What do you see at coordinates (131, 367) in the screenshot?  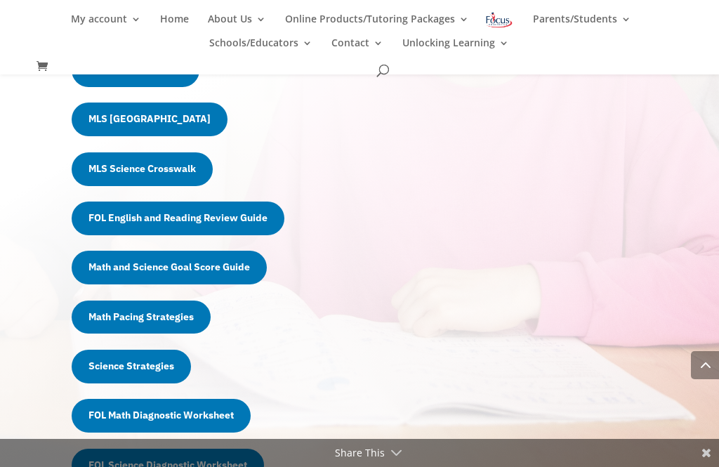 I see `a: Science Strategies` at bounding box center [131, 367].